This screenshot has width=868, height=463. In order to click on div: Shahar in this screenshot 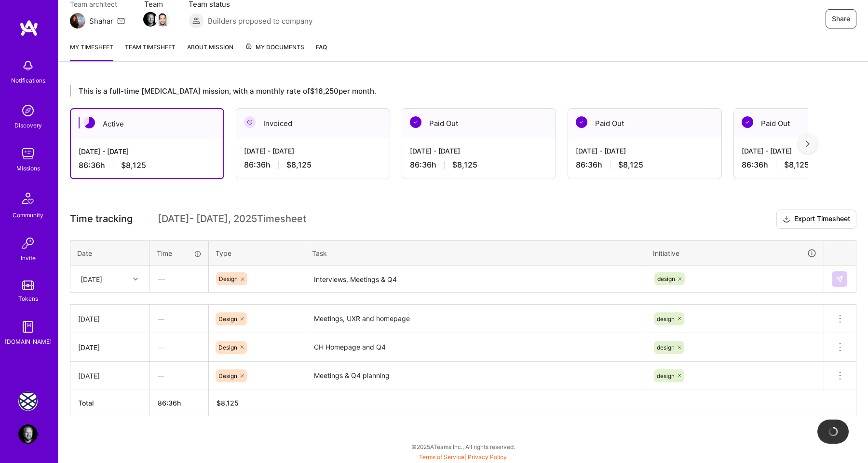, I will do `click(101, 21)`.